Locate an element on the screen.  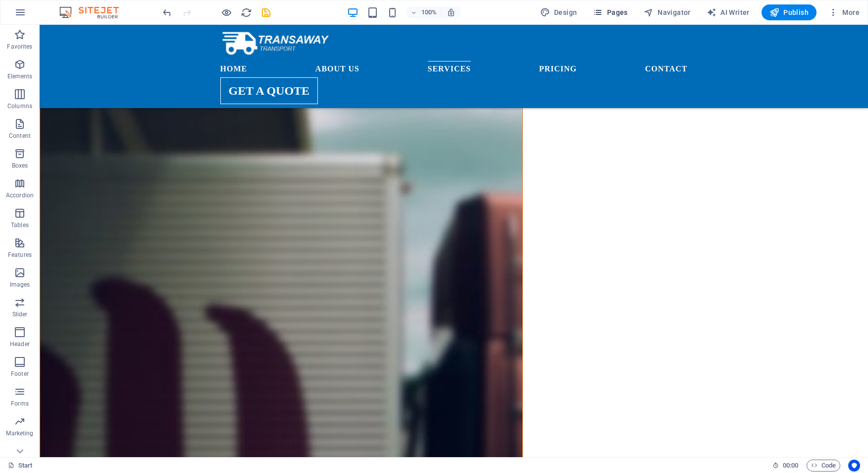
p: Content is located at coordinates (20, 136).